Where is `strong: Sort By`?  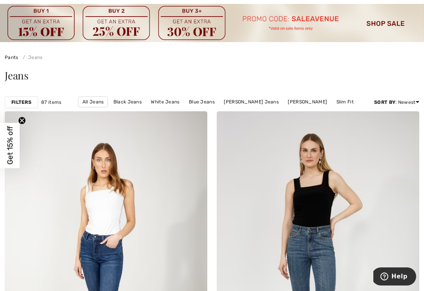 strong: Sort By is located at coordinates (385, 102).